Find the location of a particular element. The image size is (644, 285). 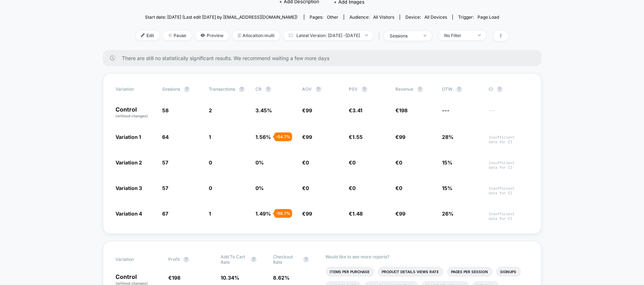

span: 28% is located at coordinates (448, 136).